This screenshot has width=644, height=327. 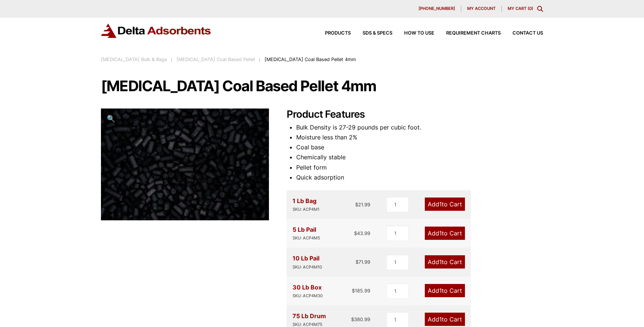 I want to click on div: 30 Lb Box, so click(x=308, y=291).